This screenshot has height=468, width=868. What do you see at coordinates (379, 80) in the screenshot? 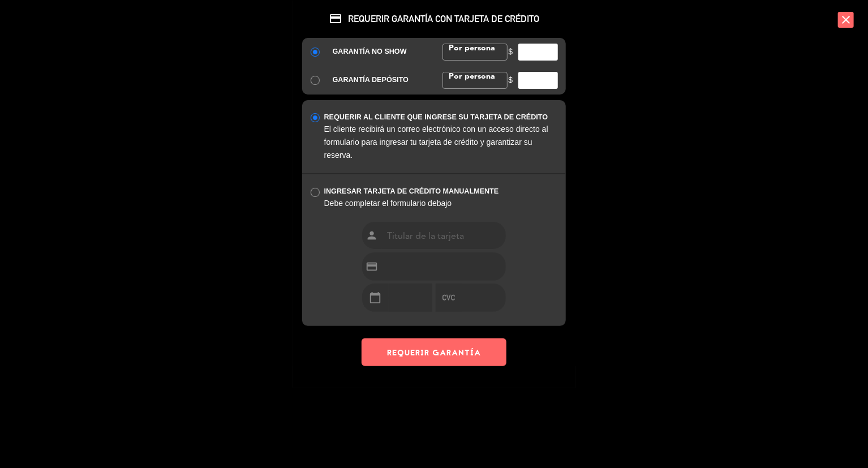
I see `div: GARANTÍA DEPÓSITO` at bounding box center [379, 80].